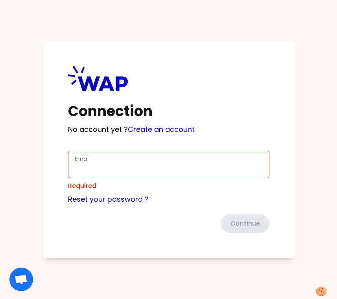  Describe the element at coordinates (169, 112) in the screenshot. I see `h1: Connection` at that location.